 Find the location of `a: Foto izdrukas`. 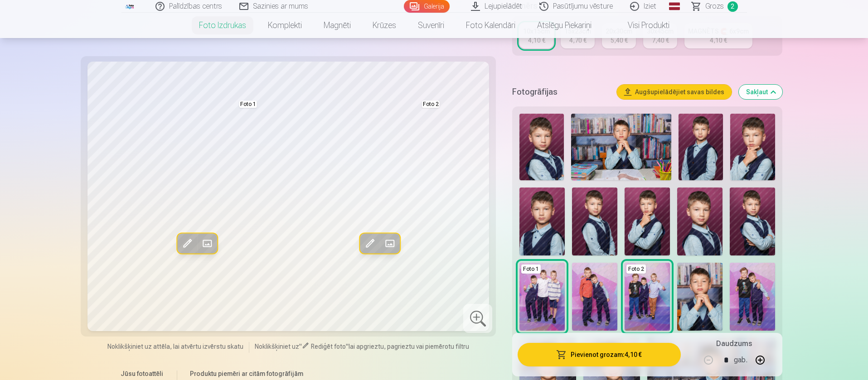

a: Foto izdrukas is located at coordinates (223, 26).